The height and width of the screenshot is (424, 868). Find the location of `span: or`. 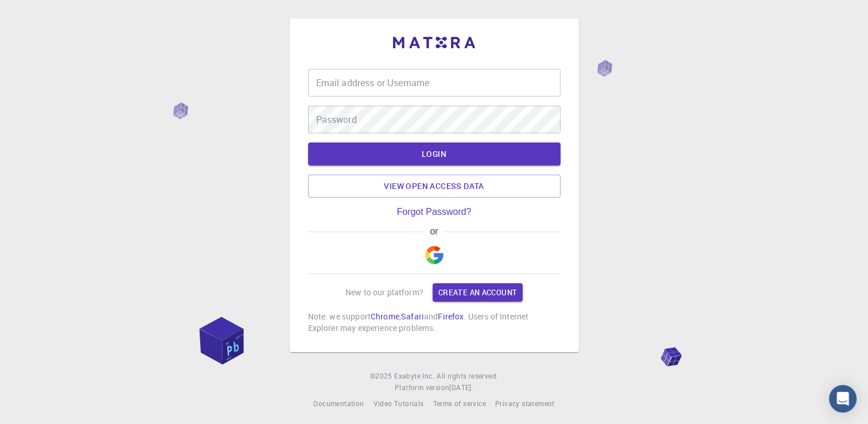

span: or is located at coordinates (434, 231).